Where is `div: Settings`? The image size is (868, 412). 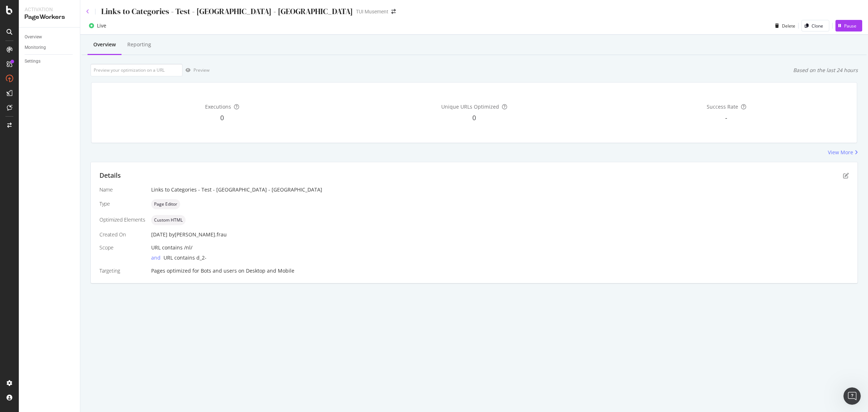
div: Settings is located at coordinates (33, 61).